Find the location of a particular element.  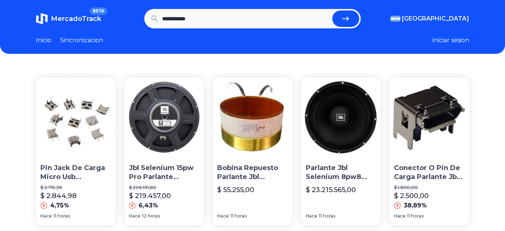

img: Jbl Selenium 15pw Pro Parlante Woofer 15 650w 325w Rms is located at coordinates (164, 117).